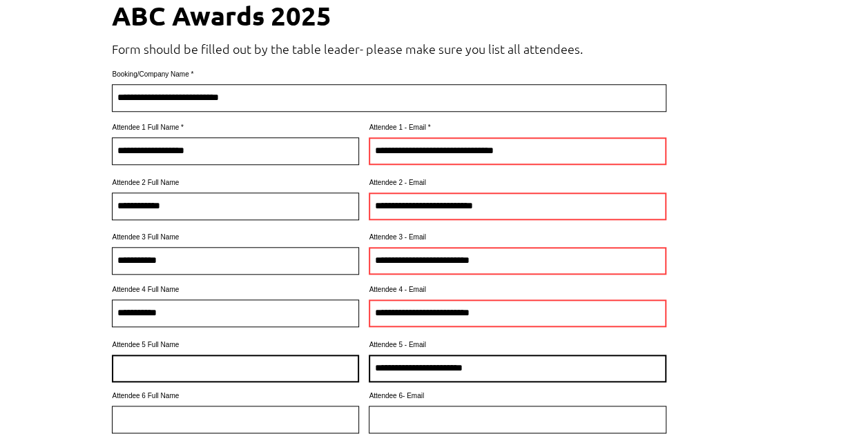 Image resolution: width=868 pixels, height=434 pixels. Describe the element at coordinates (517, 396) in the screenshot. I see `label: Attendee 6- Email` at that location.